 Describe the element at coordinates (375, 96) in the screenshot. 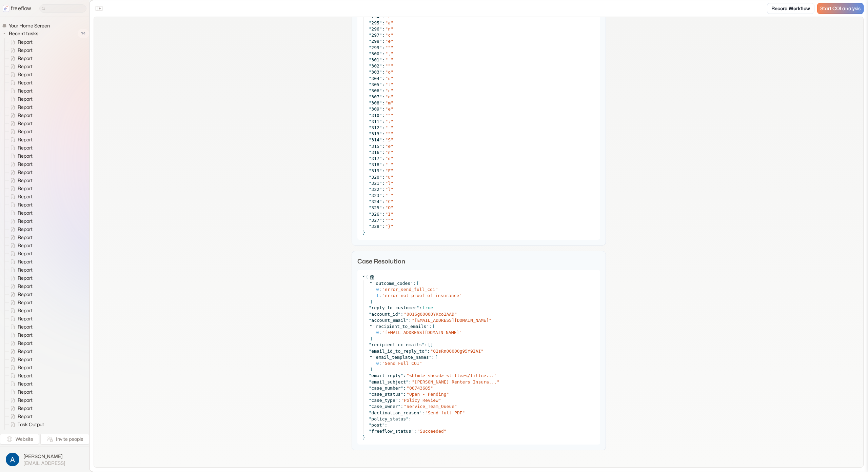

I see `span: 307` at that location.